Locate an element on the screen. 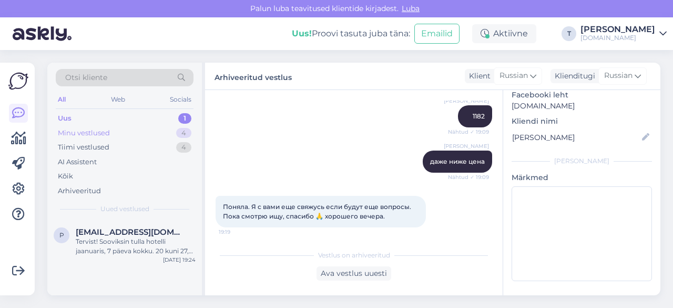 The width and height of the screenshot is (673, 308). div: Uus is located at coordinates (65, 118).